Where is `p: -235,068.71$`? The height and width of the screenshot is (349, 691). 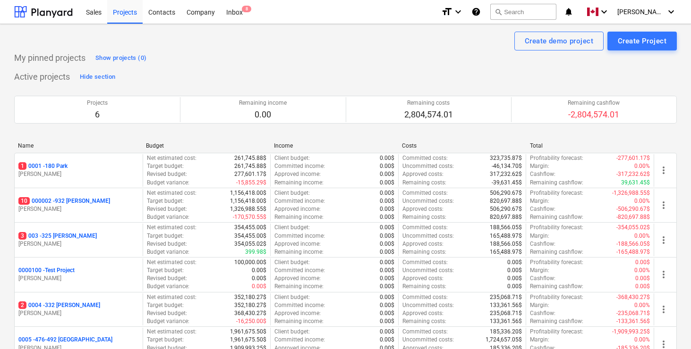
p: -235,068.71$ is located at coordinates (633, 313).